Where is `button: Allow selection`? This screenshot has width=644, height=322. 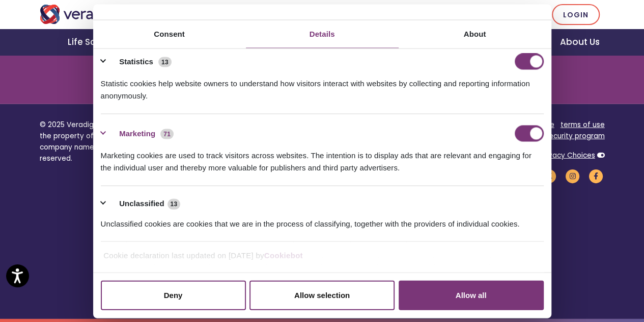 button: Allow selection is located at coordinates (322, 294).